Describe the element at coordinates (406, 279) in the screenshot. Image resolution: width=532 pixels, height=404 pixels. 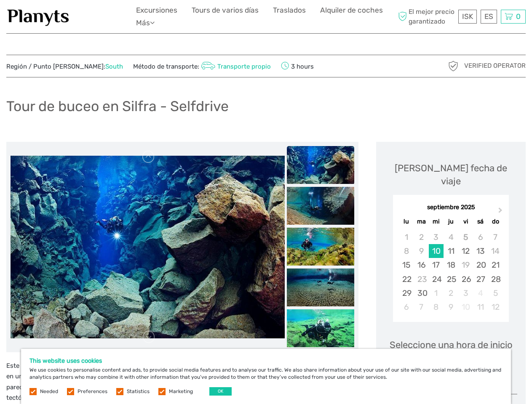
I see `div: Choose lunes, 22 de septiembre de 2025` at that location.